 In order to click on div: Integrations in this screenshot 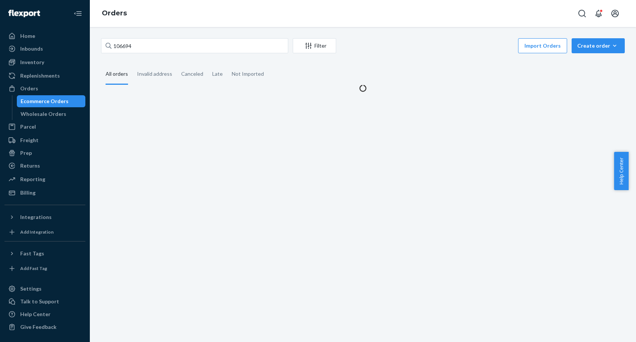, I will do `click(36, 217)`.